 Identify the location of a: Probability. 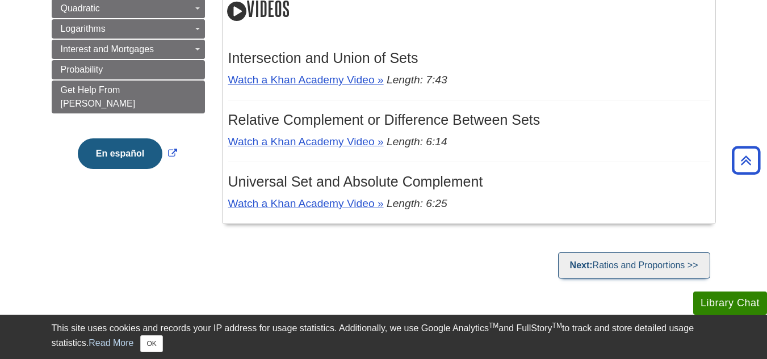
(128, 70).